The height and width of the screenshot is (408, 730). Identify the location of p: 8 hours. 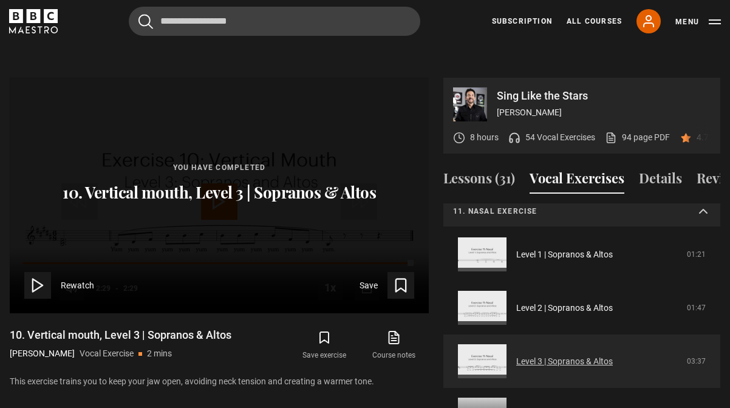
(484, 137).